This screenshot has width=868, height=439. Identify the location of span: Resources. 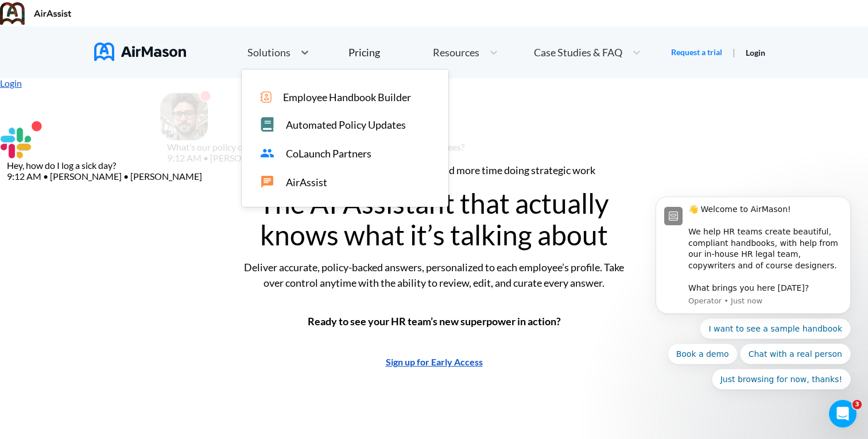
(456, 52).